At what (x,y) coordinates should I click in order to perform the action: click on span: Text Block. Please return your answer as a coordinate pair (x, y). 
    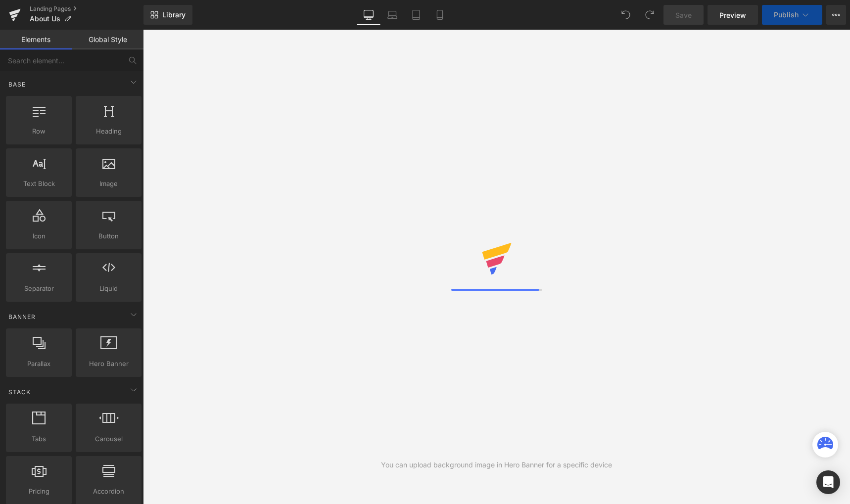
    Looking at the image, I should click on (39, 183).